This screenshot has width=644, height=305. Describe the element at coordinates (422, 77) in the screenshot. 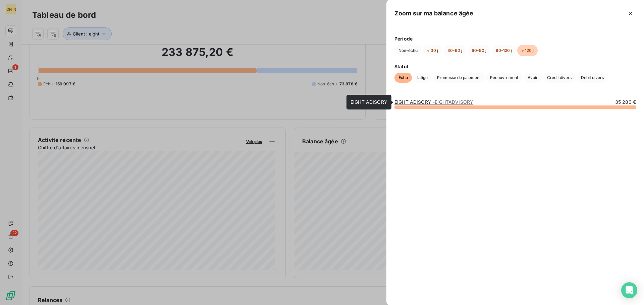

I see `span: Litige` at that location.